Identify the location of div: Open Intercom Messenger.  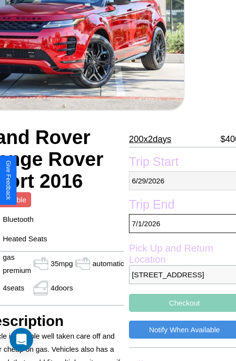
(21, 340).